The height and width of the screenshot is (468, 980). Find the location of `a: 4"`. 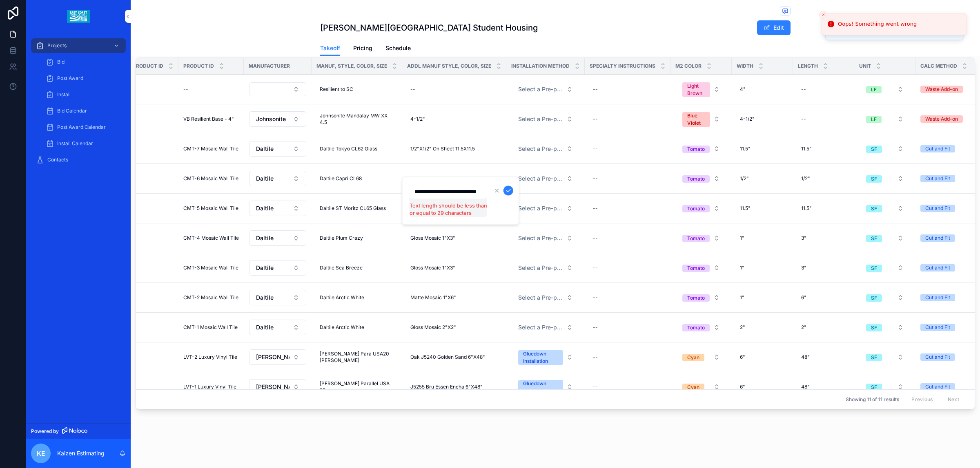

a: 4" is located at coordinates (762, 89).